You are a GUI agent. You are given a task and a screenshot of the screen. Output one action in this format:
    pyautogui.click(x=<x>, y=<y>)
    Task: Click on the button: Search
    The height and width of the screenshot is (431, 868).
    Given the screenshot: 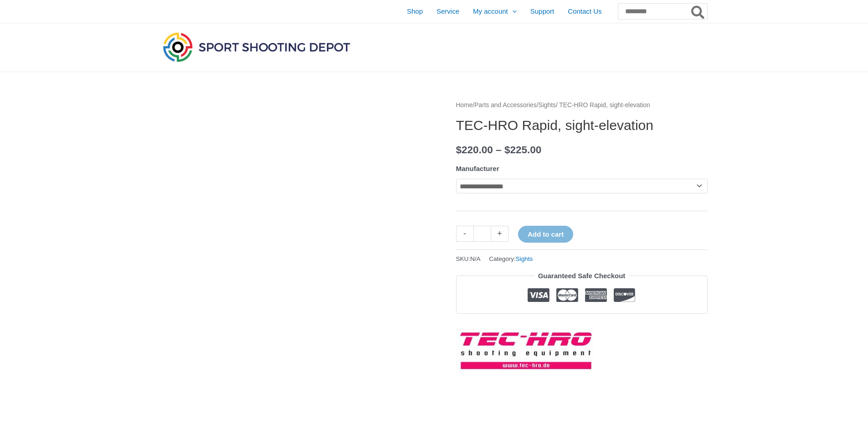 What is the action you would take?
    pyautogui.click(x=698, y=11)
    